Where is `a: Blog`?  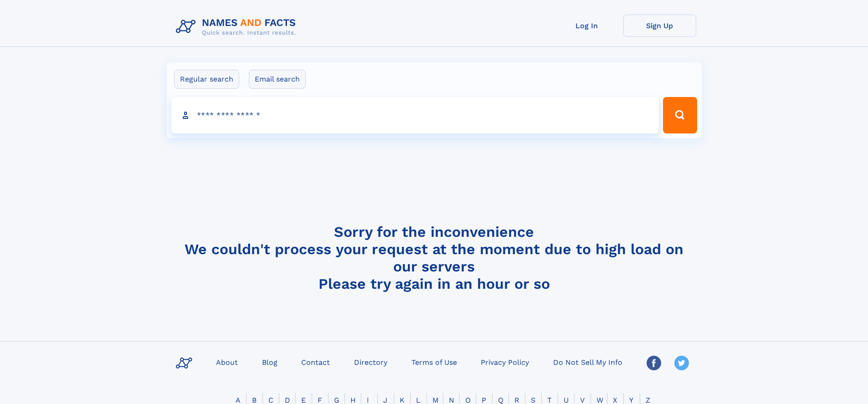 a: Blog is located at coordinates (270, 362).